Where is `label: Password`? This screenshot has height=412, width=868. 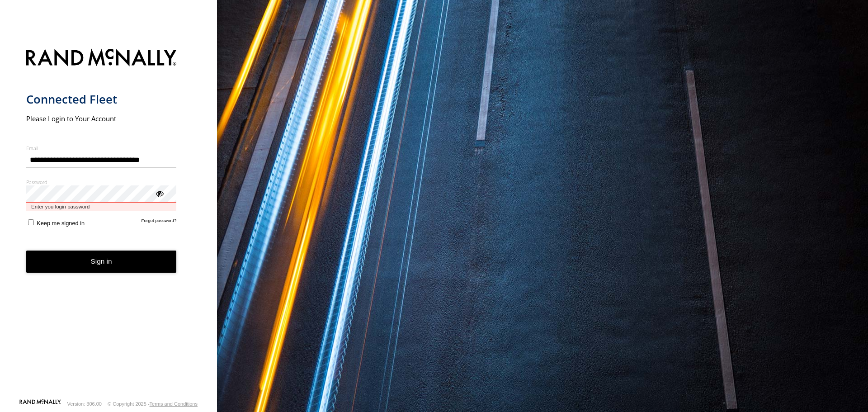 label: Password is located at coordinates (101, 182).